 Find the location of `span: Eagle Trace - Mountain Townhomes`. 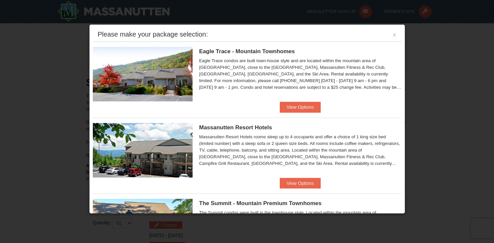

span: Eagle Trace - Mountain Townhomes is located at coordinates (247, 51).